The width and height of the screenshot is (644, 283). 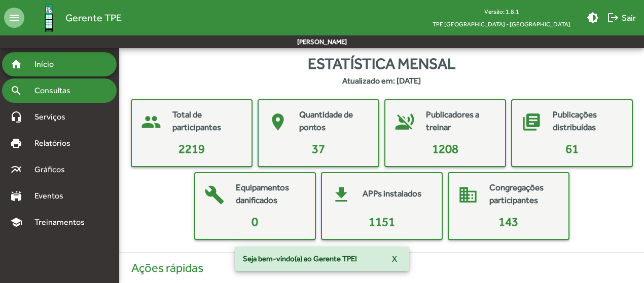 What do you see at coordinates (73, 18) in the screenshot?
I see `a: Gerente TPE` at bounding box center [73, 18].